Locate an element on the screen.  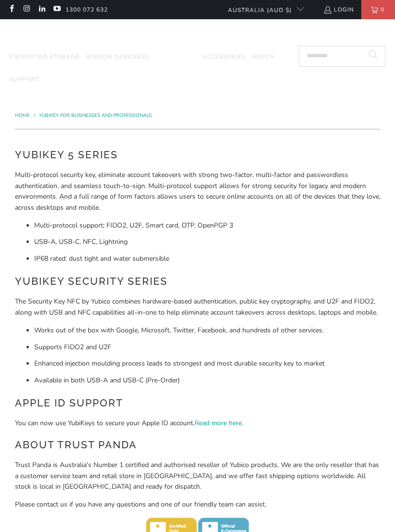
a: Trust Panda Australia on Facebook is located at coordinates (11, 10).